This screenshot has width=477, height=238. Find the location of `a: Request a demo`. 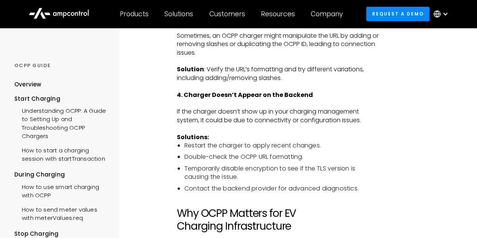

a: Request a demo is located at coordinates (398, 14).